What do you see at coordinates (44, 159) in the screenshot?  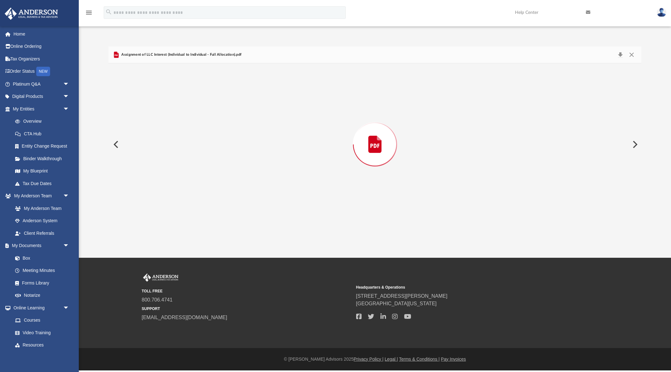 I see `a: Binder Walkthrough` at bounding box center [44, 159].